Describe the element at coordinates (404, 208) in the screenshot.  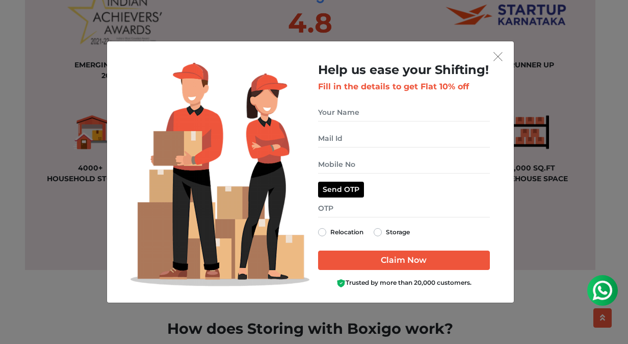
I see `input: OTP` at that location.